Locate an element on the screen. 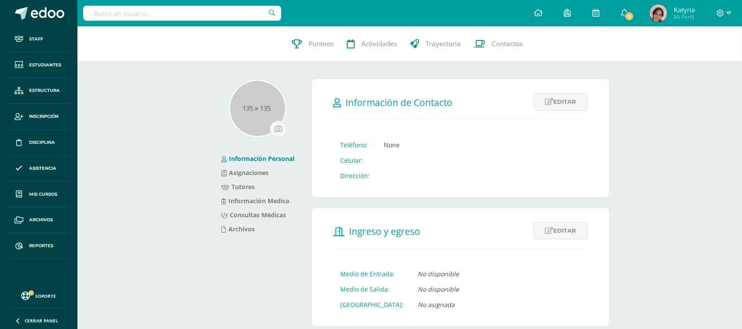  a: Disciplina is located at coordinates (39, 143).